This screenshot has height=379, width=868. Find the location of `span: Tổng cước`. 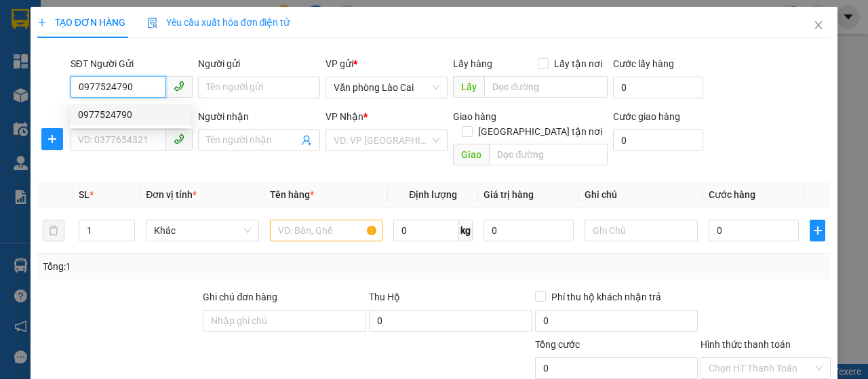

span: Tổng cước is located at coordinates (557, 344).